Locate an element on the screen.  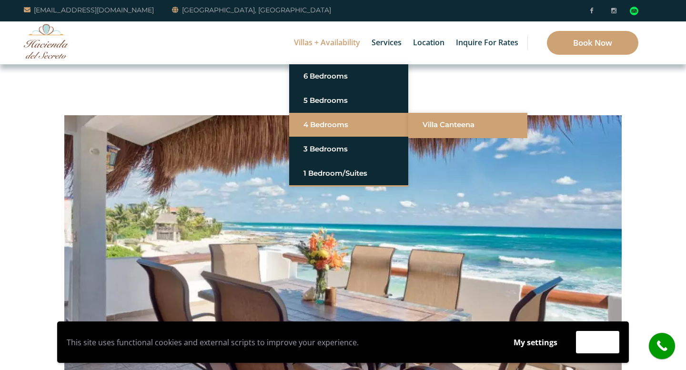
p: This site uses functional cookies and external scripts to improve your experience. is located at coordinates (280, 342).